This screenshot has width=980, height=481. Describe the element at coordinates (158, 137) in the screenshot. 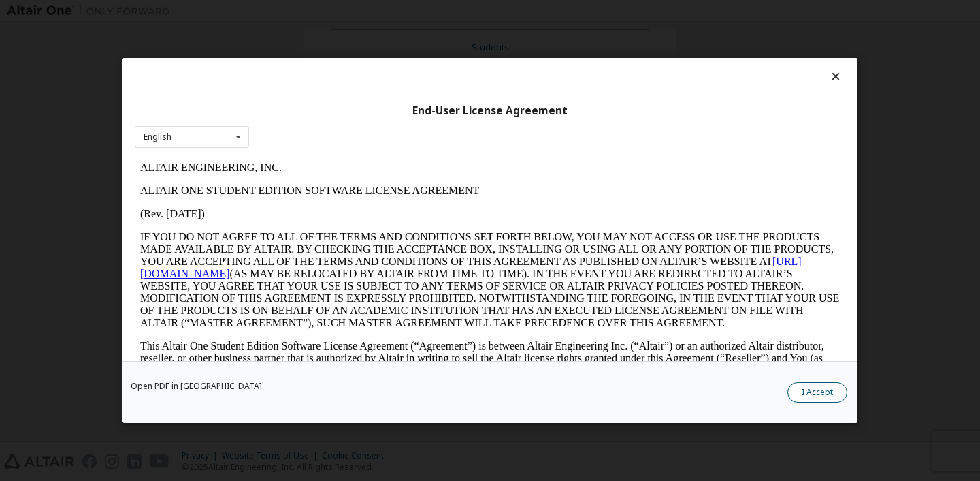

I see `div: English` at that location.